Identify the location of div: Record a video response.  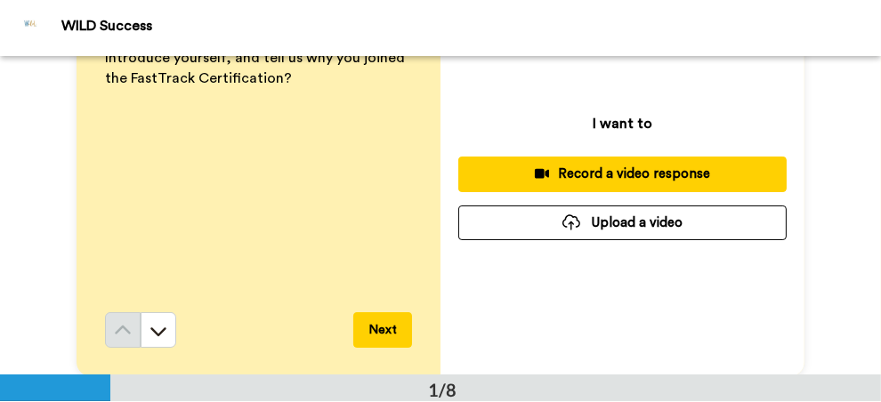
(622, 173).